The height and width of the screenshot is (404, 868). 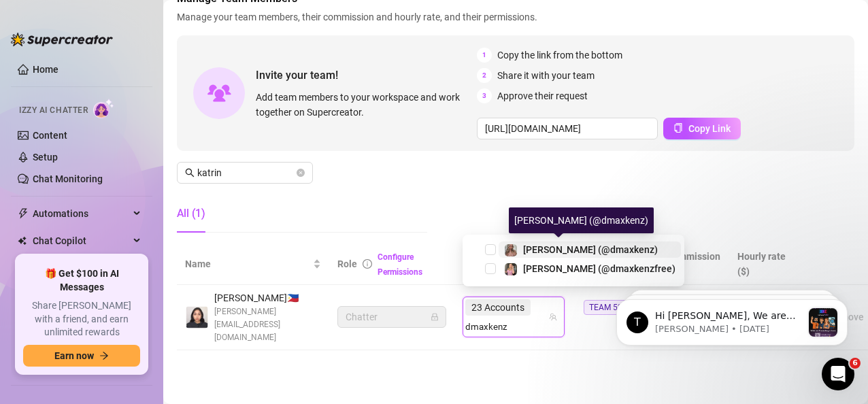 What do you see at coordinates (248, 263) in the screenshot?
I see `span: Name` at bounding box center [248, 263].